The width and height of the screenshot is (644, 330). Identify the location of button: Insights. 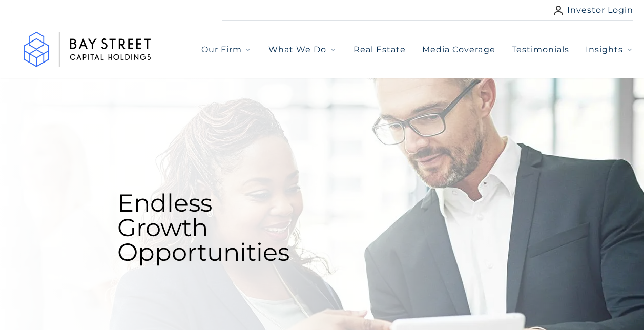
(609, 50).